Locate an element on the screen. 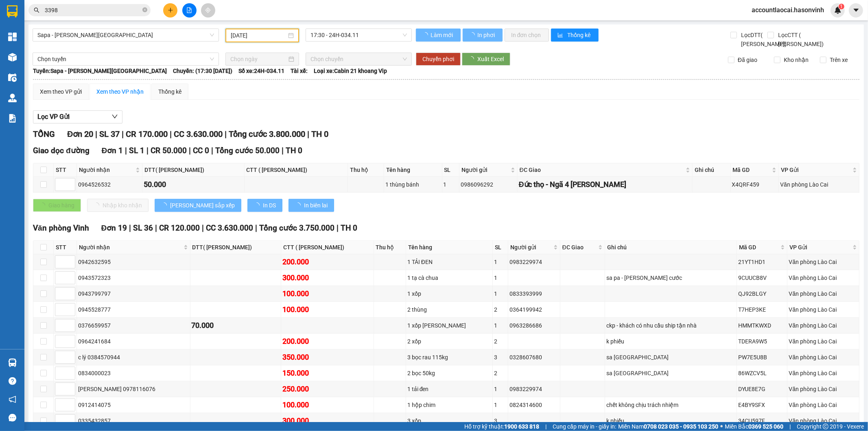 The height and width of the screenshot is (431, 868). div: chết không chịu trách nhiệm is located at coordinates (671, 405).